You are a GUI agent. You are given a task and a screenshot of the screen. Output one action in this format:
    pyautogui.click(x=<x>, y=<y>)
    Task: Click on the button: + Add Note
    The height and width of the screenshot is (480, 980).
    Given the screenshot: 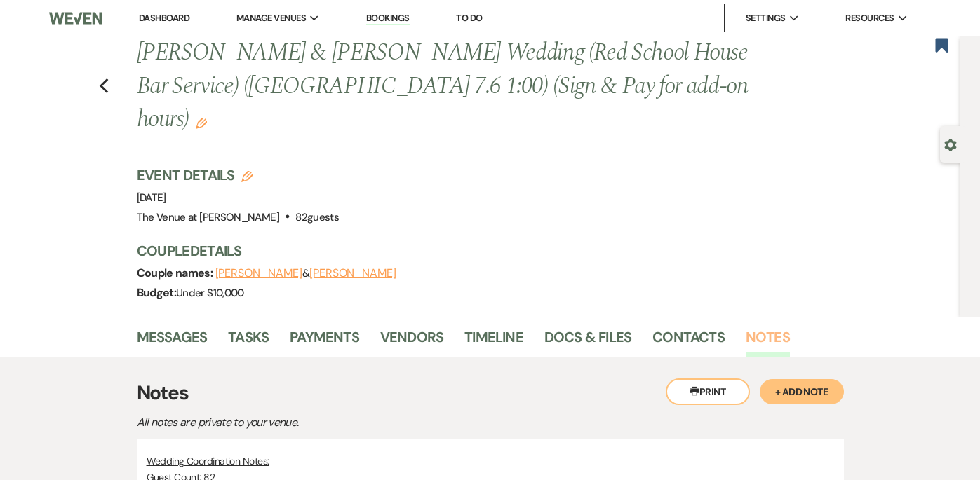 What is the action you would take?
    pyautogui.click(x=802, y=392)
    